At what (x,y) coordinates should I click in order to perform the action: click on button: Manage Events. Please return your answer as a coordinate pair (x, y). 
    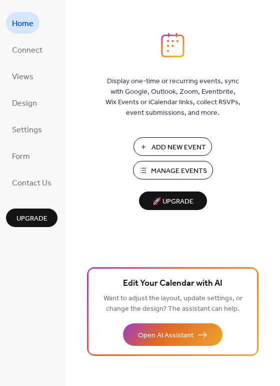
    Looking at the image, I should click on (173, 170).